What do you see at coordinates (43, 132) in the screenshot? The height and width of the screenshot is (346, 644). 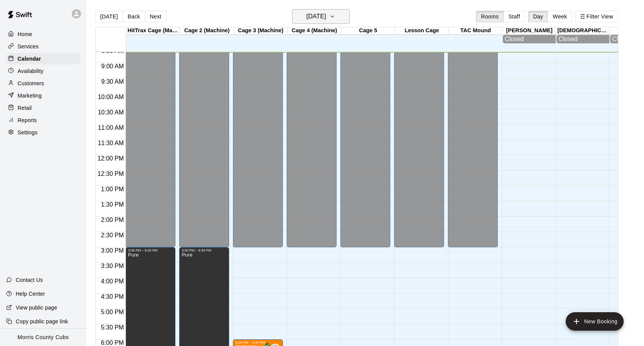 I see `a: Settings` at bounding box center [43, 132].